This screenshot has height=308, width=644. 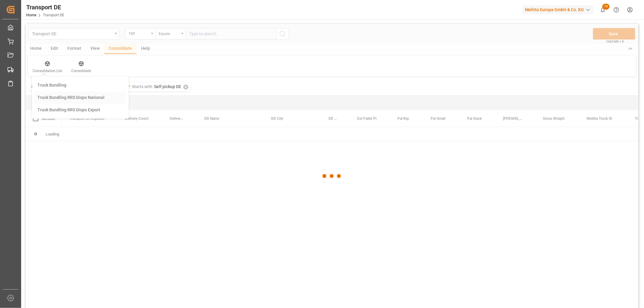 What do you see at coordinates (603, 10) in the screenshot?
I see `button: show 13 new notifications` at bounding box center [603, 10].